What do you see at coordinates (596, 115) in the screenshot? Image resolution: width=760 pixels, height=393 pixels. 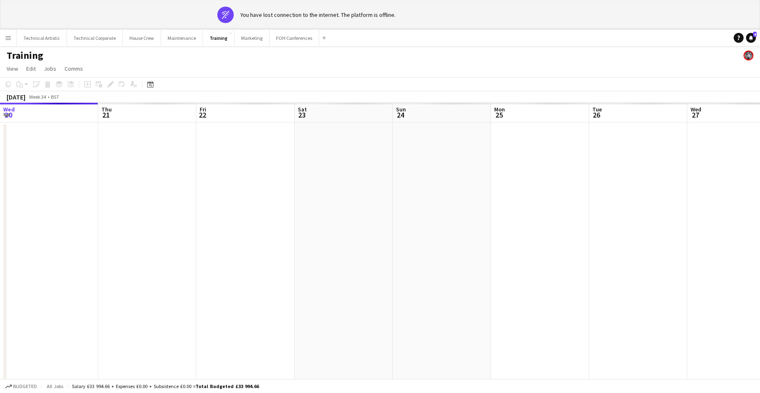 I see `span: 26` at bounding box center [596, 115].